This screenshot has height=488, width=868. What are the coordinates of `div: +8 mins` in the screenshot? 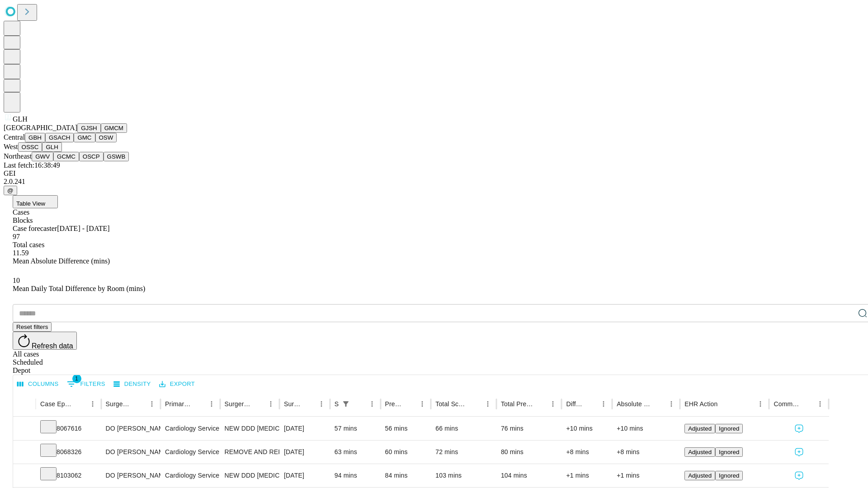 It's located at (646, 452).